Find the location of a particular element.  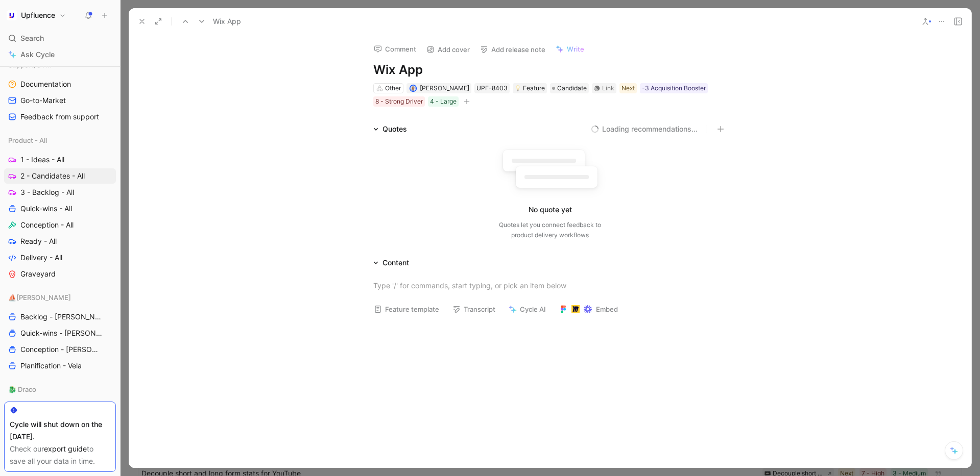

button: UpfluenceUpfluence is located at coordinates (36, 16).